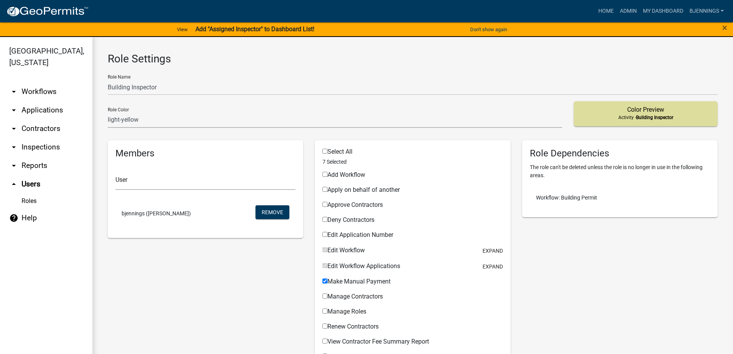 The width and height of the screenshot is (733, 354). What do you see at coordinates (14, 184) in the screenshot?
I see `i: arrow_drop_up` at bounding box center [14, 184].